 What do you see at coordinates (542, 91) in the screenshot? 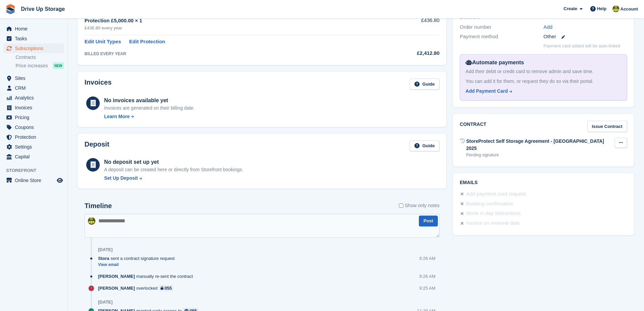
I see `a: Add Payment Card` at bounding box center [542, 91].